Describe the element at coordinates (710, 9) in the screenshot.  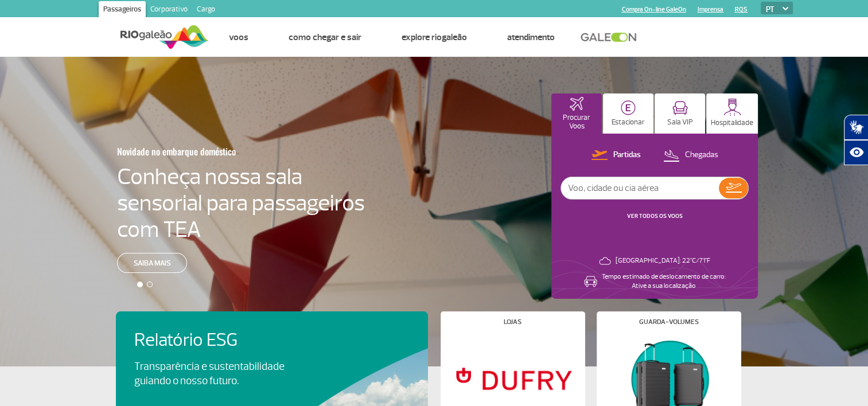
I see `a: Imprensa` at that location.